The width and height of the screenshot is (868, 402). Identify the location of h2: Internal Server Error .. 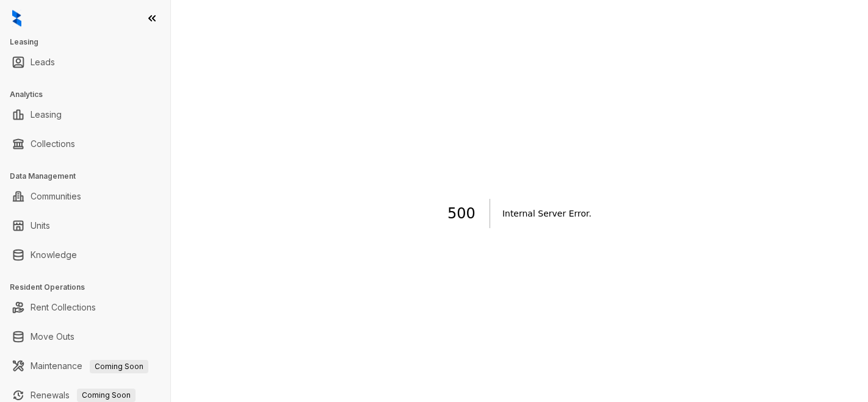
(547, 213).